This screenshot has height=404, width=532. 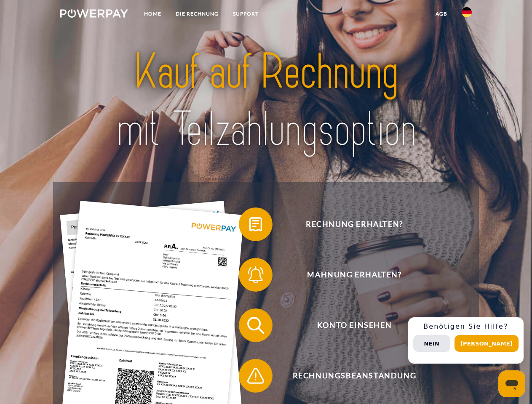 What do you see at coordinates (354, 275) in the screenshot?
I see `span: Mahnung erhalten?` at bounding box center [354, 275].